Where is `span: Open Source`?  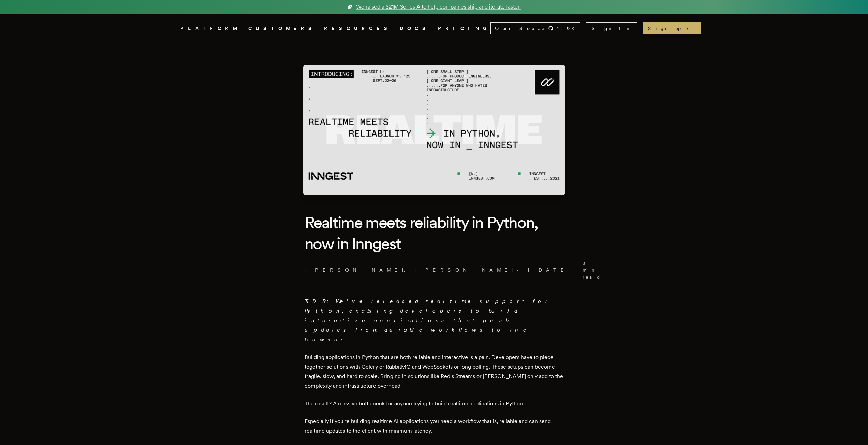
span: Open Source is located at coordinates (520, 28).